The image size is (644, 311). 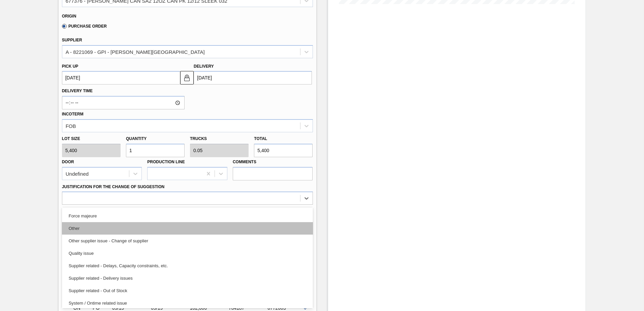 I want to click on label: Supplier, so click(x=72, y=40).